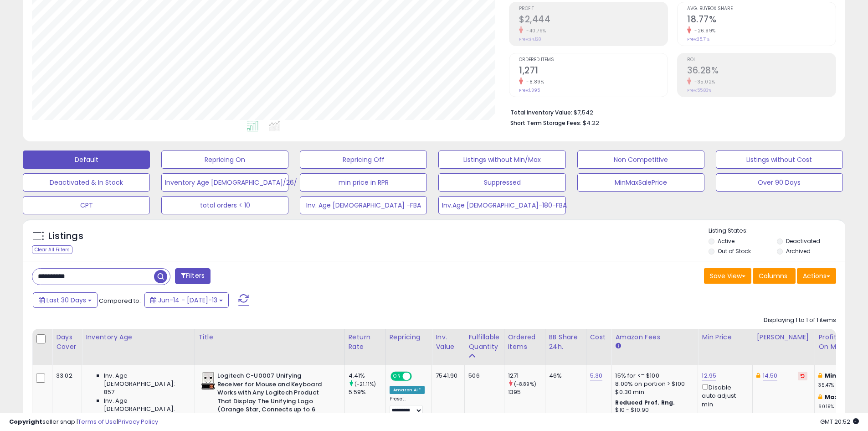 The image size is (868, 431). Describe the element at coordinates (653, 376) in the screenshot. I see `div: 15% for <= $100` at that location.